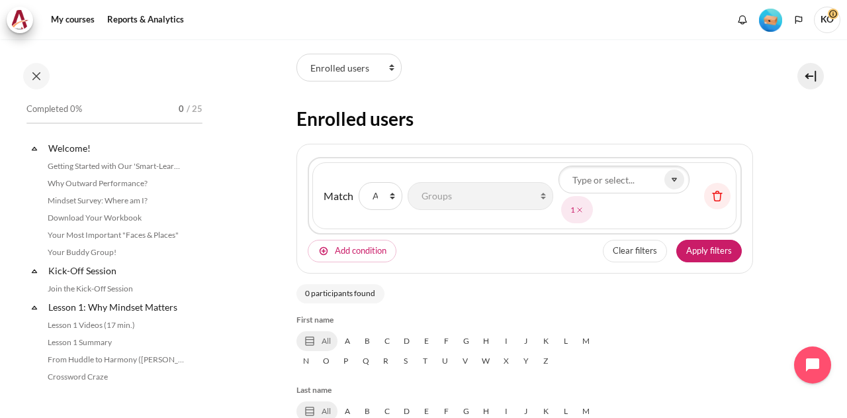 The height and width of the screenshot is (418, 847). I want to click on a: Join the Kick-Off Session, so click(116, 289).